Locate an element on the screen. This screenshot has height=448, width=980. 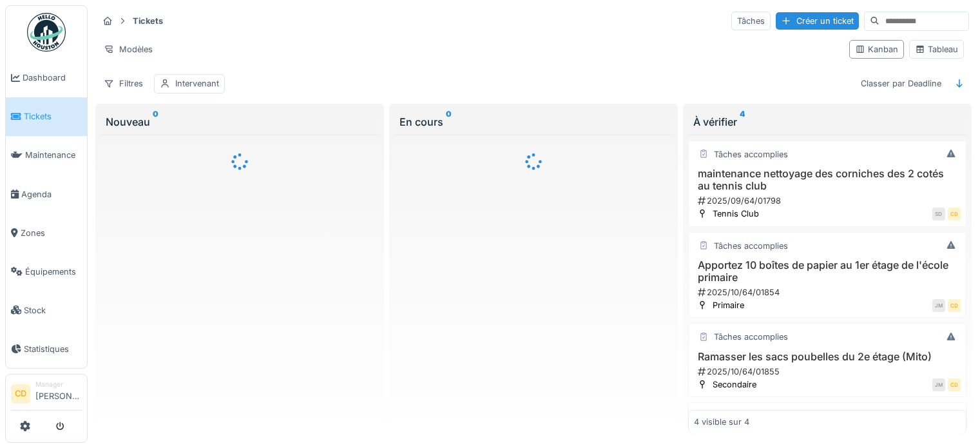
strong: Tickets is located at coordinates (147, 21).